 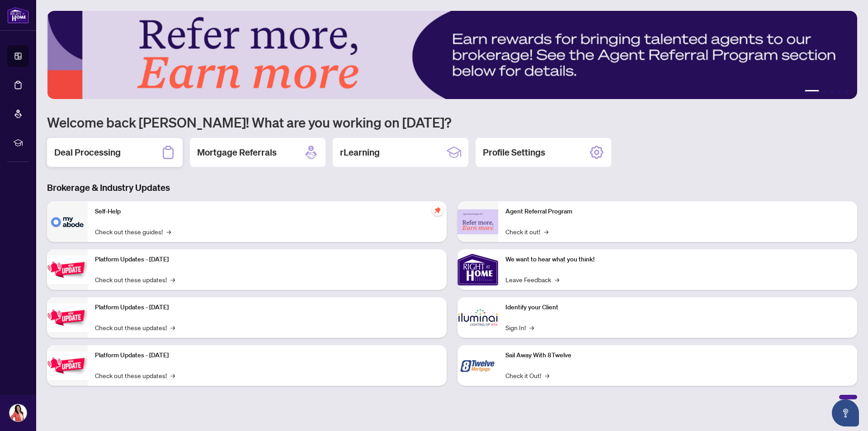 What do you see at coordinates (824, 92) in the screenshot?
I see `button: 2` at bounding box center [824, 92].